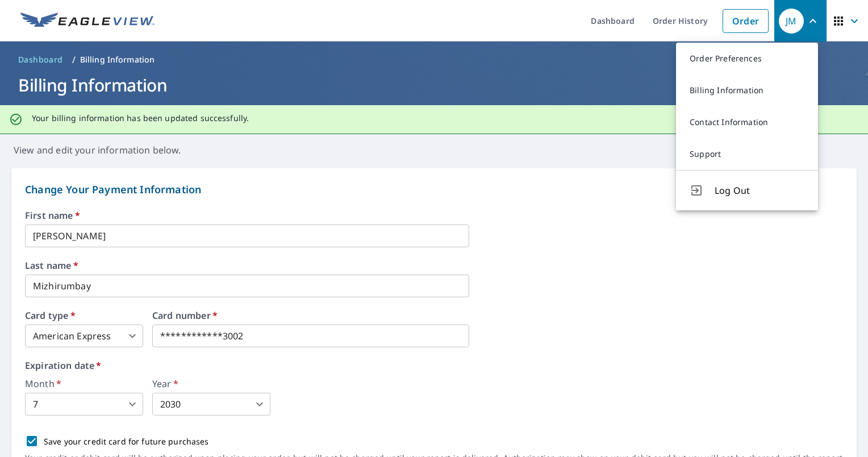  I want to click on div: 2030, so click(212, 404).